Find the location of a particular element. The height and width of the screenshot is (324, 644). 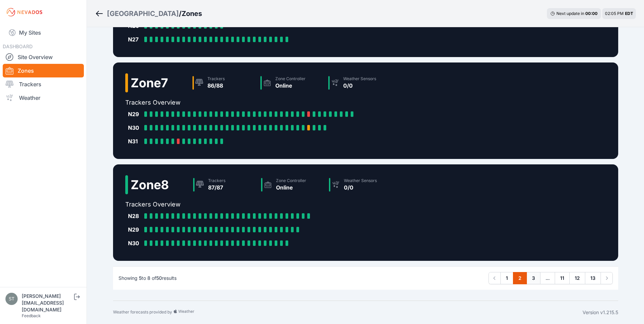

h3: Zones is located at coordinates (192, 14).